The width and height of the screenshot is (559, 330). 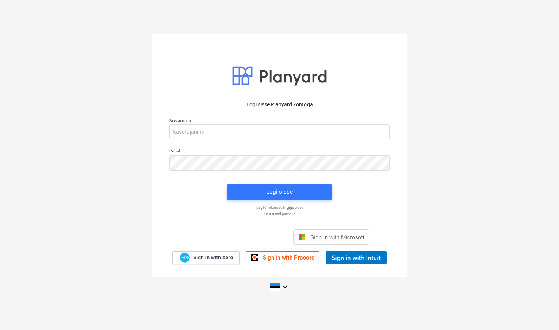 I want to click on p: Unustasid parooli?, so click(x=280, y=214).